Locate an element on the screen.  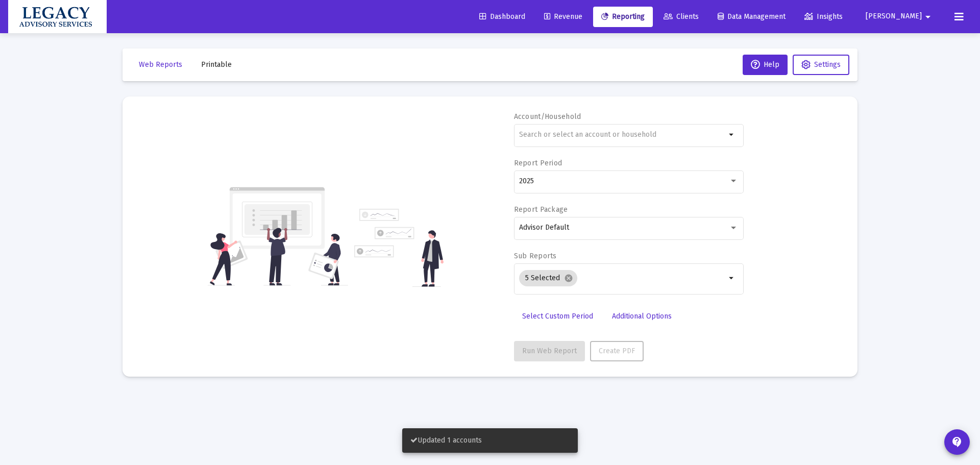
img: reporting is located at coordinates (277, 236).